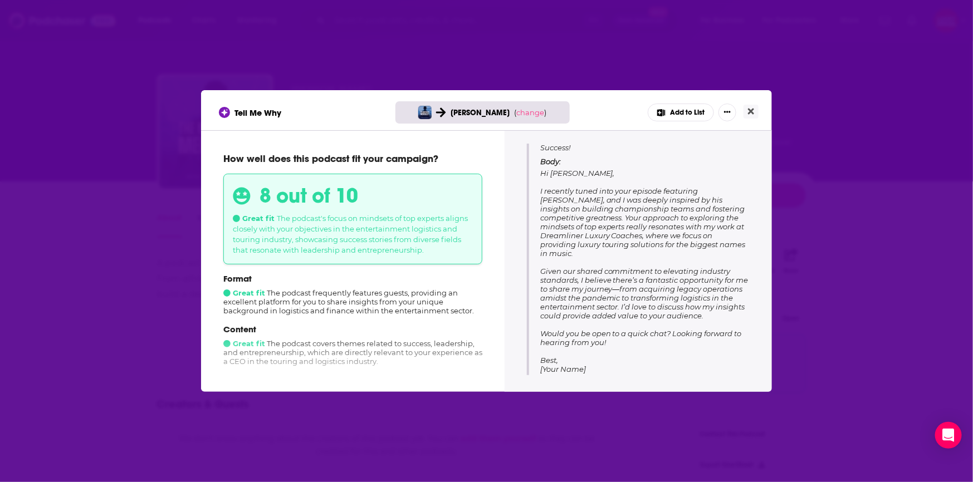 The width and height of the screenshot is (973, 482). What do you see at coordinates (224, 113) in the screenshot?
I see `img: tell me why sparkle` at bounding box center [224, 113].